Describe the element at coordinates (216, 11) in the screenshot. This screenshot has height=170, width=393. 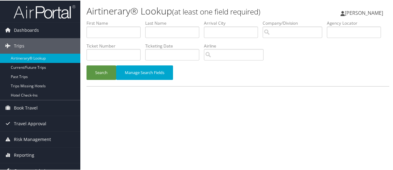
I see `small: (at least one field required)` at that location.